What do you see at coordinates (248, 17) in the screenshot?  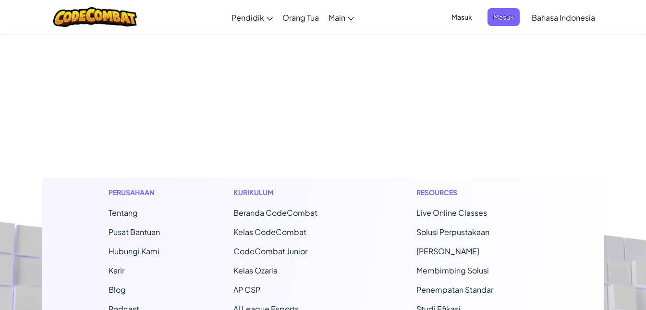 I see `span: Pendidik` at bounding box center [248, 17].